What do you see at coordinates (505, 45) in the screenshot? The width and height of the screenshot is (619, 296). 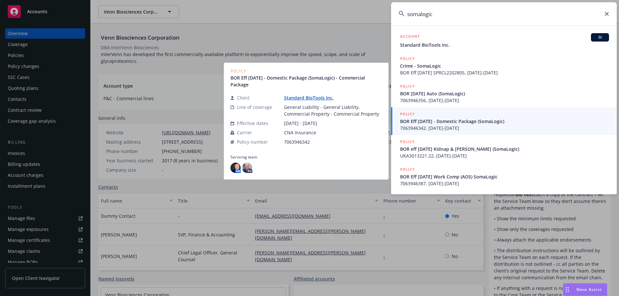 I see `span: Standard BioTools Inc.` at bounding box center [505, 45].